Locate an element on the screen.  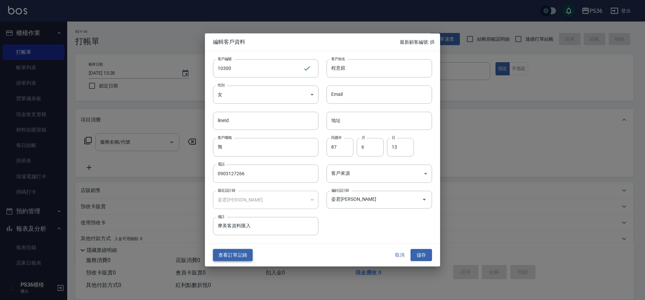
button: 取消 is located at coordinates (400, 255).